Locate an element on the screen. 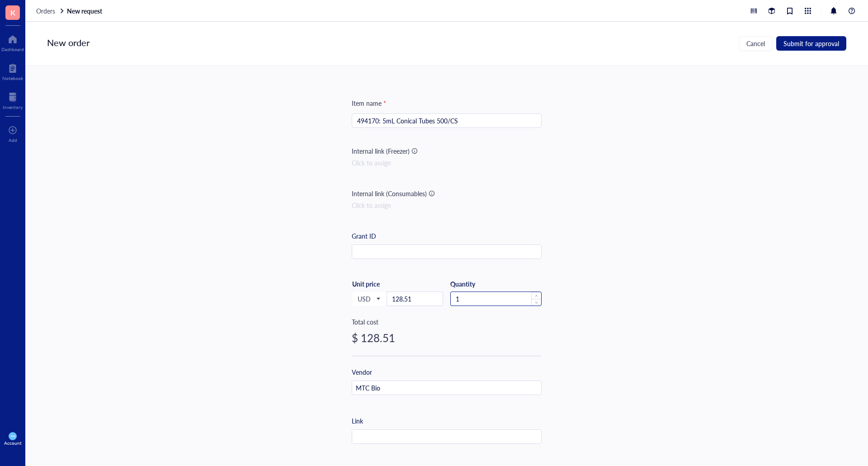 The image size is (868, 466). button: Submit for approval is located at coordinates (811, 43).